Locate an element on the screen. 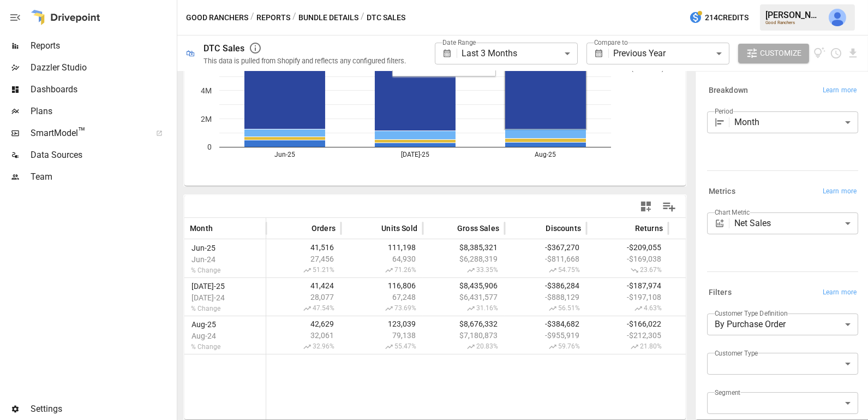  span: $5,346,340 is located at coordinates (710, 297).